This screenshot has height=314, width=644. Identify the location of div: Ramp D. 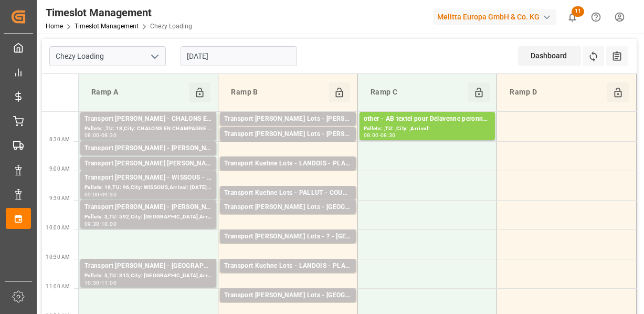
(557, 93).